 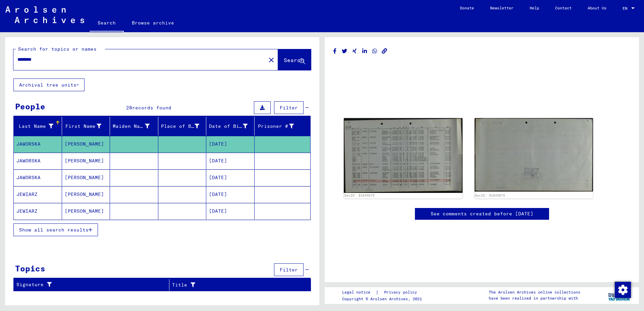 I want to click on button: Copy link, so click(x=384, y=51).